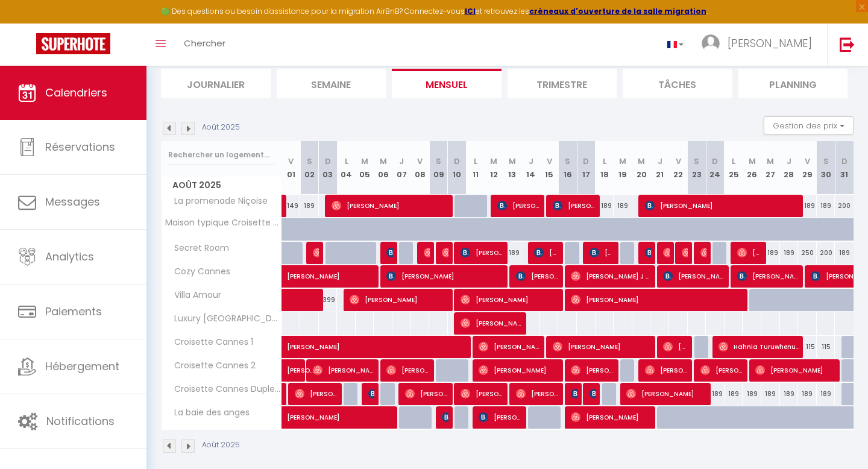  Describe the element at coordinates (678, 168) in the screenshot. I see `th: 22` at that location.